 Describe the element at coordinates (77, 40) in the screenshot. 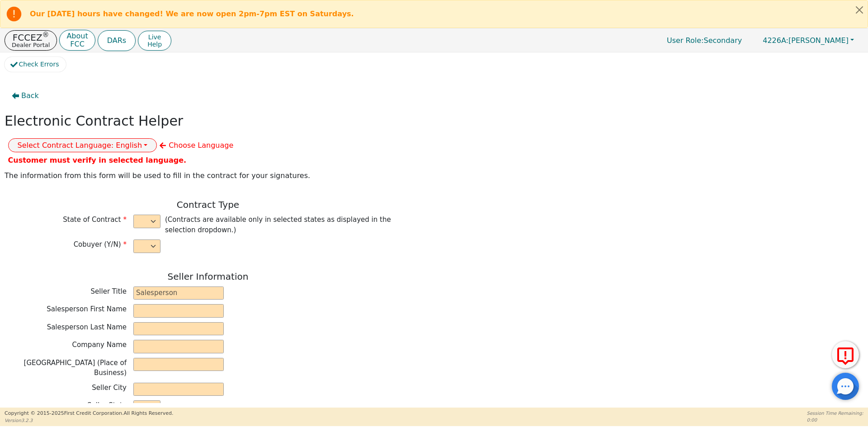

I see `button: AboutFCC` at that location.